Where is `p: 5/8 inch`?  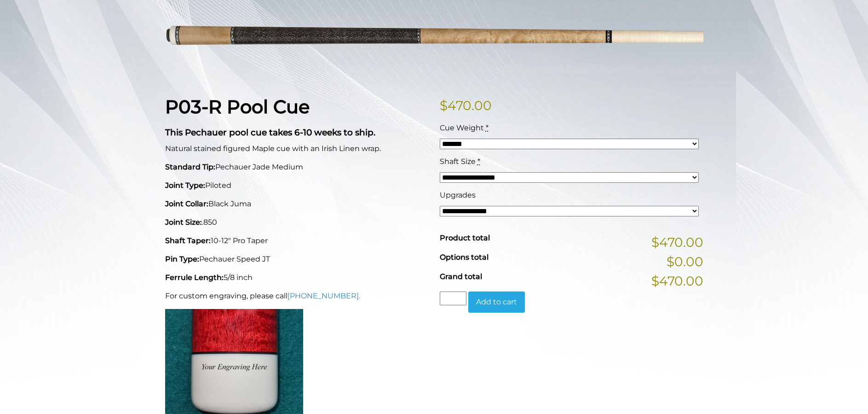 p: 5/8 inch is located at coordinates (297, 277).